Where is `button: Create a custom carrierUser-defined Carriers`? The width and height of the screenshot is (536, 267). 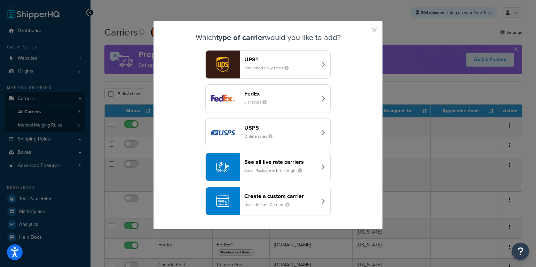 button: Create a custom carrierUser-defined Carriers is located at coordinates (268, 201).